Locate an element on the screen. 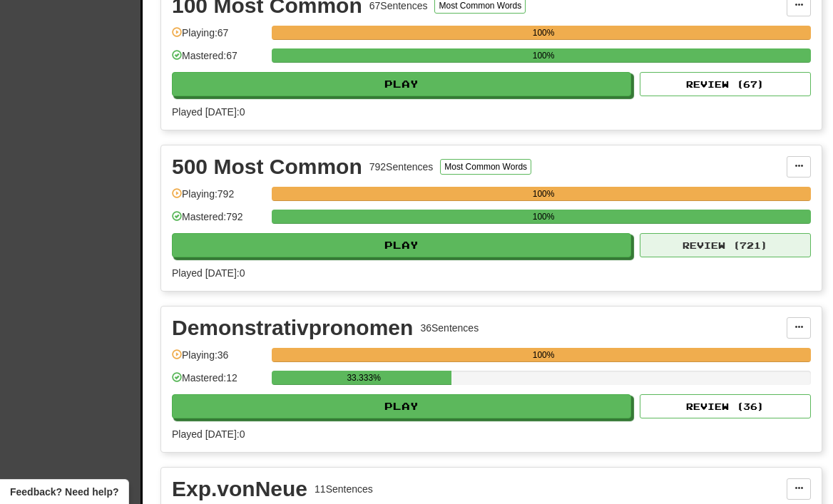  div: Mastered: 792 is located at coordinates (218, 221).